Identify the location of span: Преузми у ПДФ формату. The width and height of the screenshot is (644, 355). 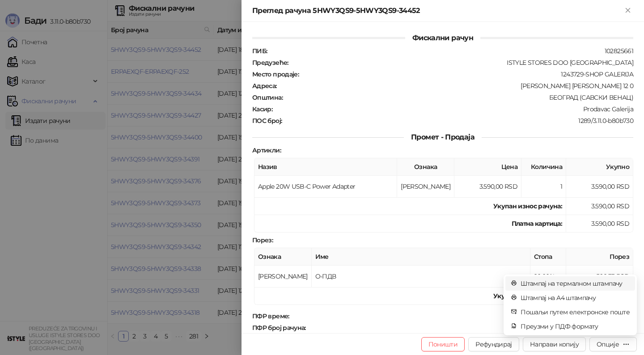
(575, 327).